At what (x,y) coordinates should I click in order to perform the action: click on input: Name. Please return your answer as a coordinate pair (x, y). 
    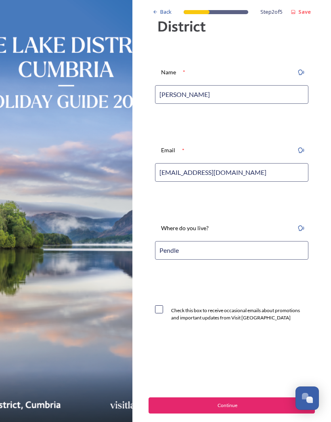
    Looking at the image, I should click on (232, 95).